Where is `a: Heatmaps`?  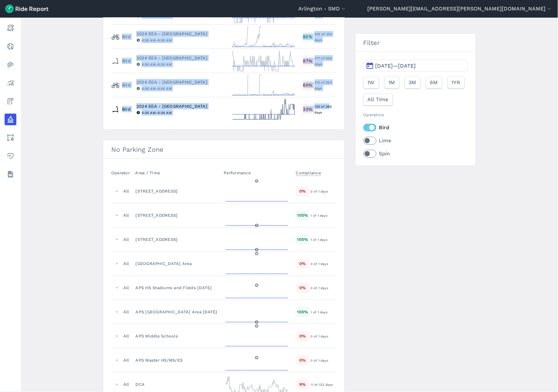
a: Heatmaps is located at coordinates (11, 64).